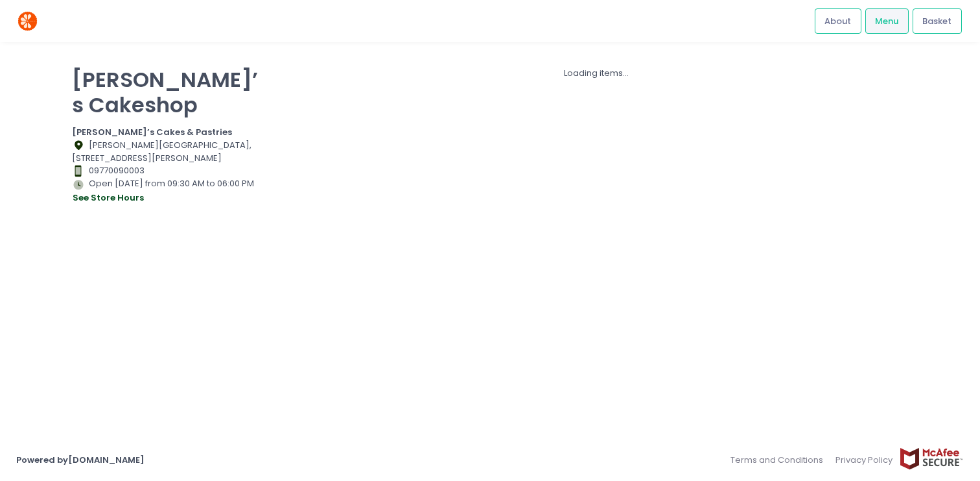  I want to click on a: Menu, so click(887, 21).